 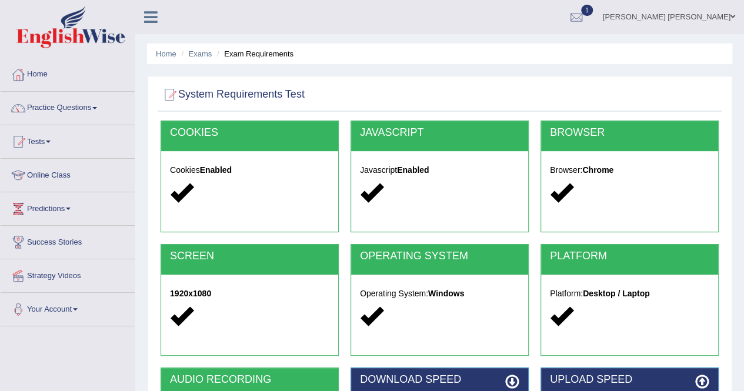 What do you see at coordinates (232, 95) in the screenshot?
I see `h2: System Requirements Test` at bounding box center [232, 95].